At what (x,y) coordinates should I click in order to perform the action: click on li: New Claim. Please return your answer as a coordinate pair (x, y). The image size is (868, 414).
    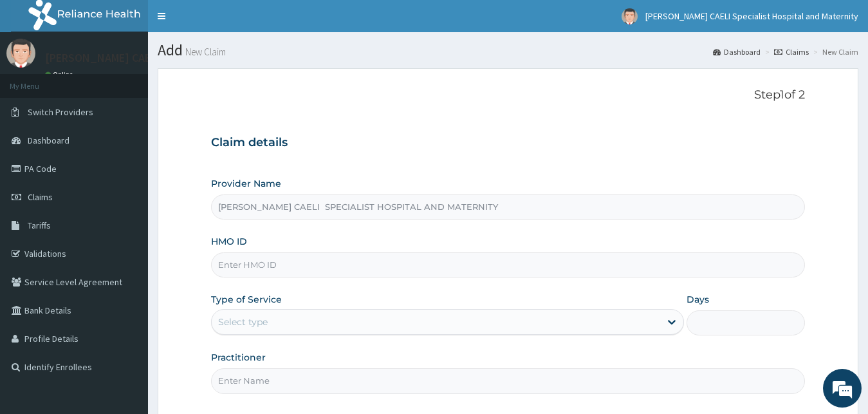
    Looking at the image, I should click on (834, 51).